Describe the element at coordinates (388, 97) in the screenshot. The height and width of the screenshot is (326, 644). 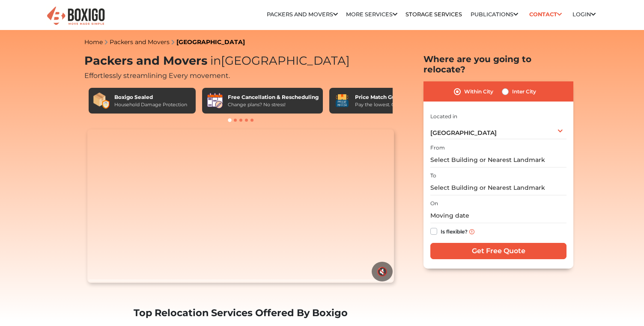
I see `div: Price Match Guarantee` at that location.